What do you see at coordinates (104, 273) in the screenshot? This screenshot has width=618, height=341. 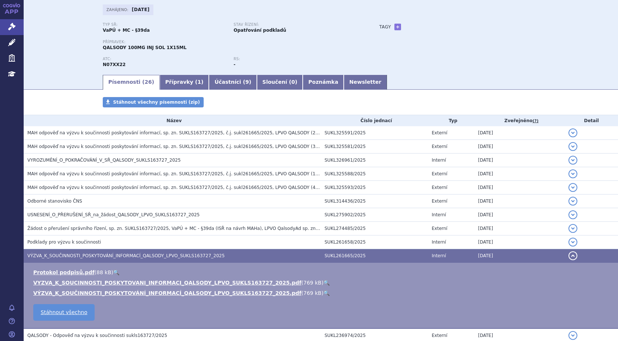 I see `span: 88 kB` at bounding box center [104, 273].